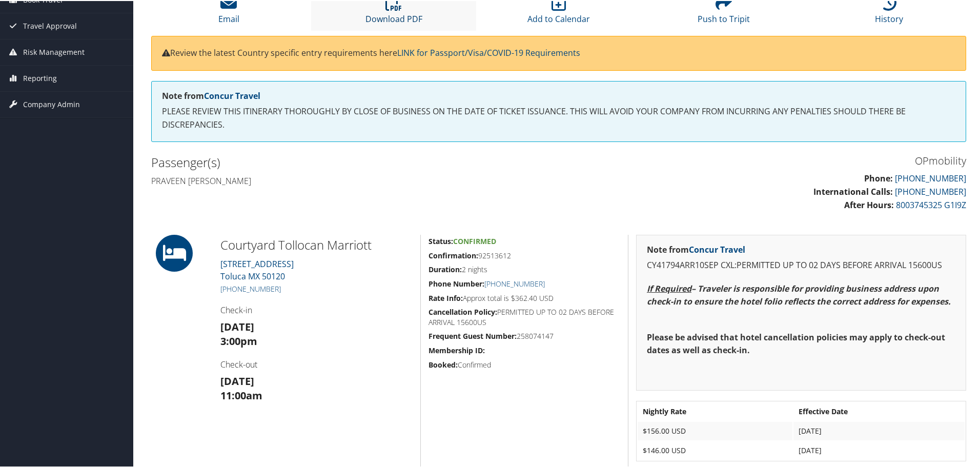 The width and height of the screenshot is (980, 467). I want to click on strong: Rate Info:, so click(445, 296).